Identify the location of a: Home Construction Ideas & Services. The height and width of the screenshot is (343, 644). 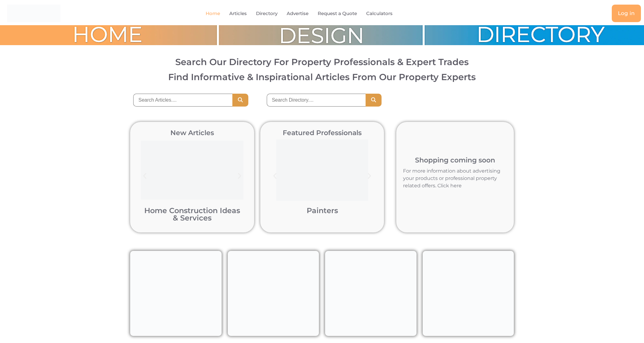
(192, 214).